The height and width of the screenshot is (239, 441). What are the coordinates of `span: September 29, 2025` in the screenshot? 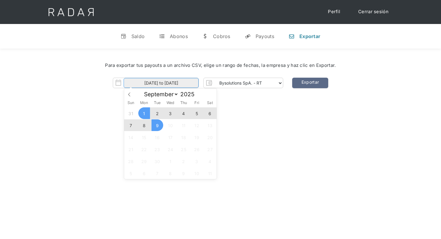 It's located at (144, 161).